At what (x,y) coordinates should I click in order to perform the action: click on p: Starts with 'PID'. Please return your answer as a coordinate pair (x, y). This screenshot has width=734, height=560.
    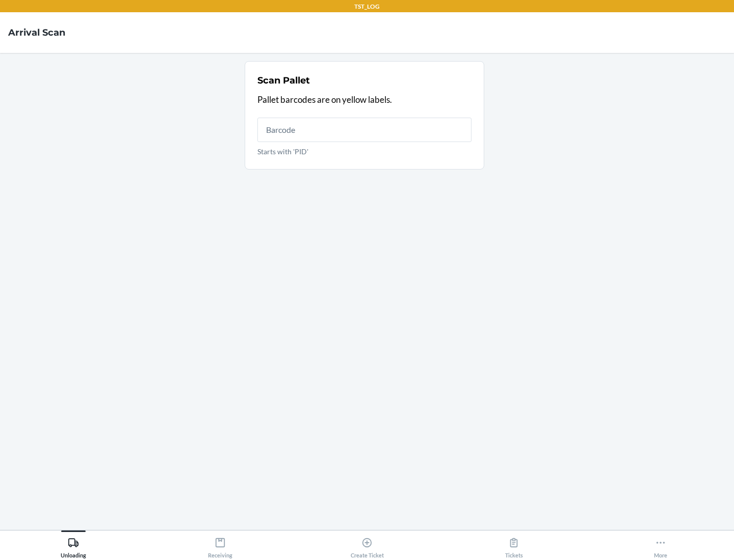
    Looking at the image, I should click on (364, 151).